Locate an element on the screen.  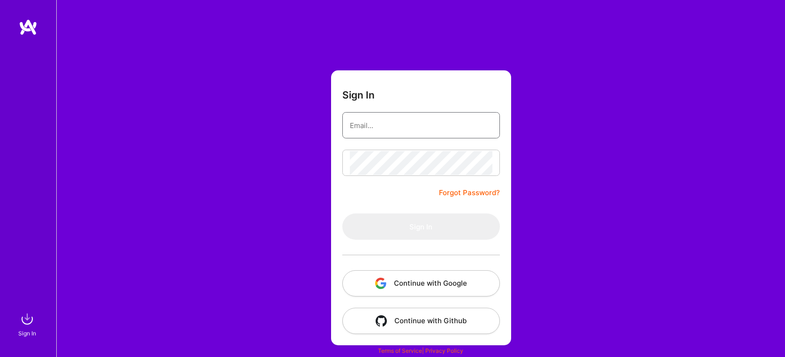
a: Privacy Policy is located at coordinates (444, 350).